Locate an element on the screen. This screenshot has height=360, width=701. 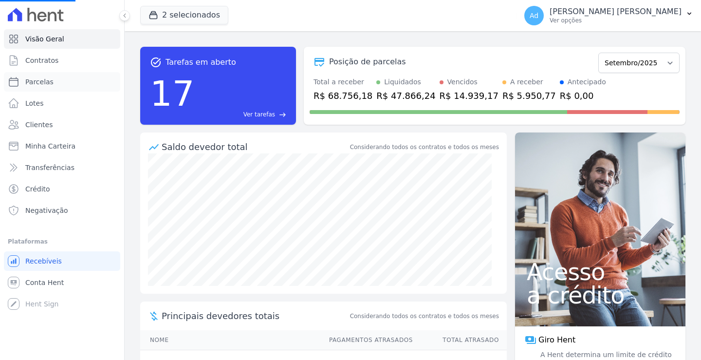
span: Negativação is located at coordinates (47, 210).